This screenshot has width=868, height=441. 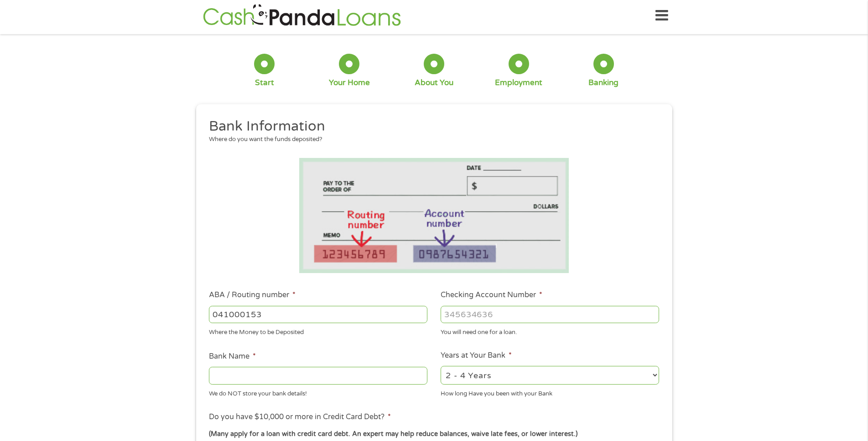 I want to click on div: About You, so click(x=434, y=83).